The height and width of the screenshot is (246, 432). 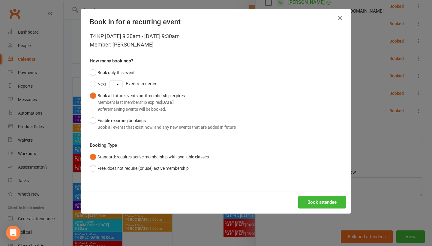 I want to click on div: Open Intercom Messenger, so click(x=13, y=233).